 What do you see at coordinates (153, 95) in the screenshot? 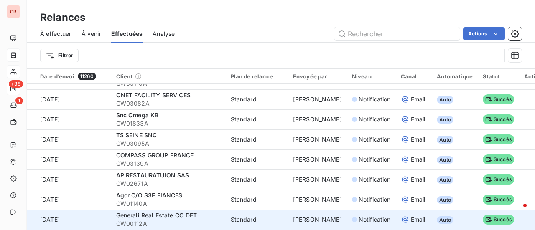
I see `span: ONET FACILITY SERVICES` at bounding box center [153, 95].